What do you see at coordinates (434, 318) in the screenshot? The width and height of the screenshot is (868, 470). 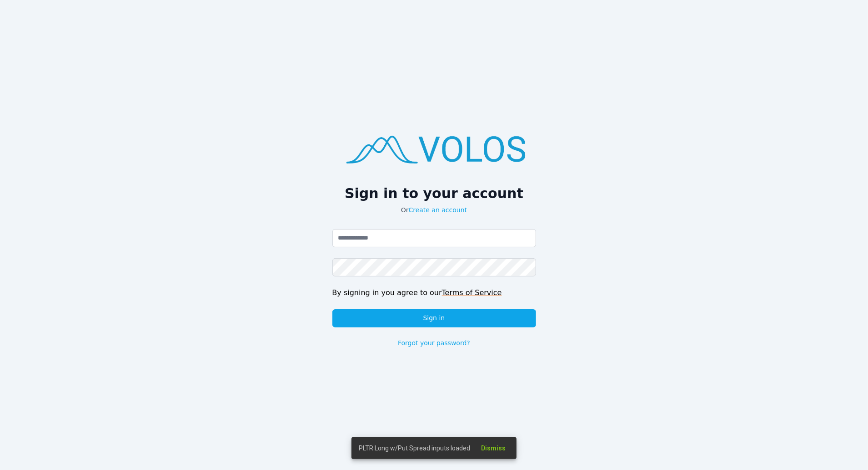 I see `button: Sign in` at bounding box center [434, 318].